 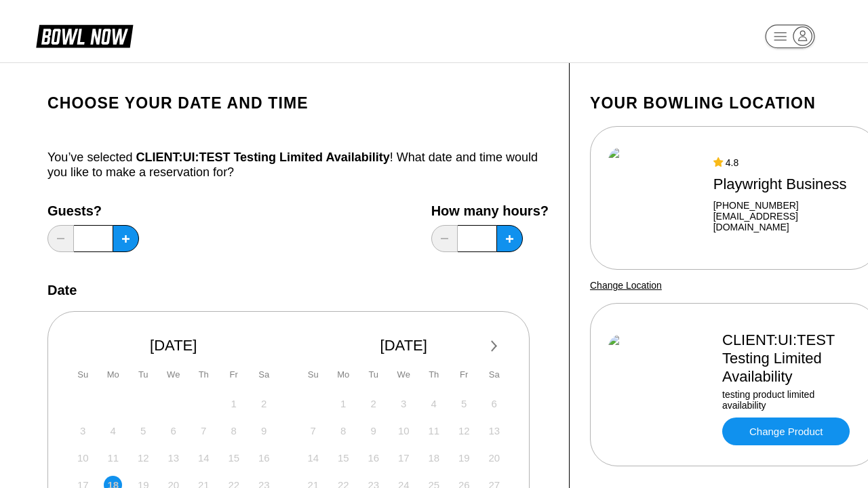 What do you see at coordinates (434, 458) in the screenshot?
I see `div: Not available Thursday, September 18th, 2025` at bounding box center [434, 458].